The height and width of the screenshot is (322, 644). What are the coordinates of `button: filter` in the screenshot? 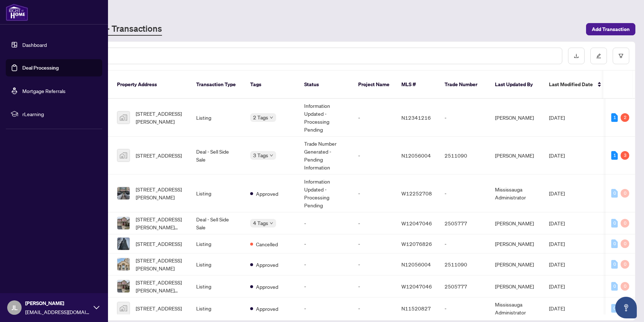 It's located at (621, 56).